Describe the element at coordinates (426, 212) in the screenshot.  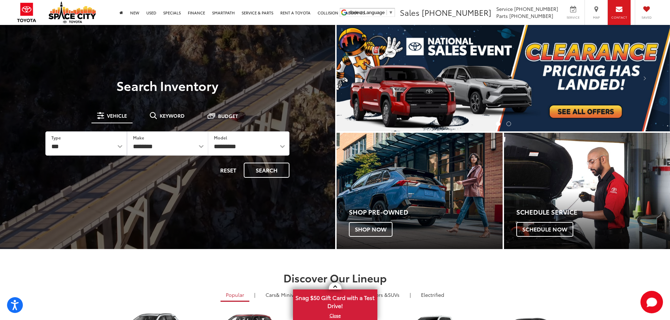
I see `h4: Shop Pre-Owned` at that location.